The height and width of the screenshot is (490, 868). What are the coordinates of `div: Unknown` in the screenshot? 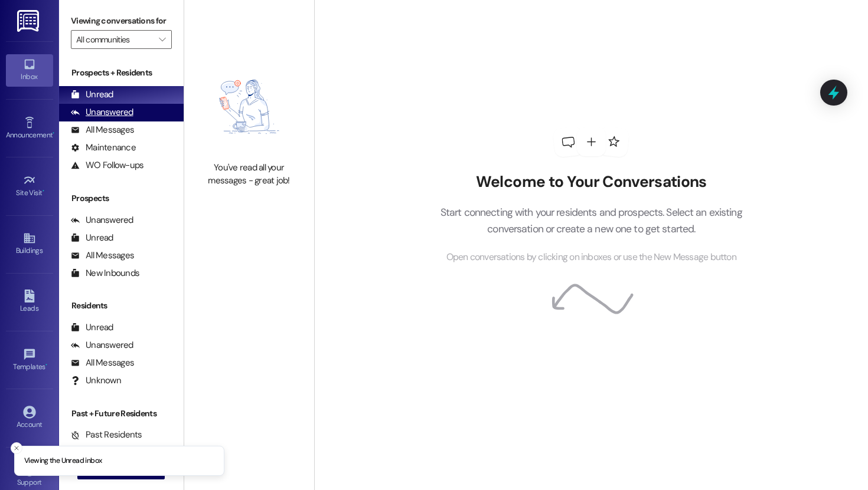 It's located at (96, 381).